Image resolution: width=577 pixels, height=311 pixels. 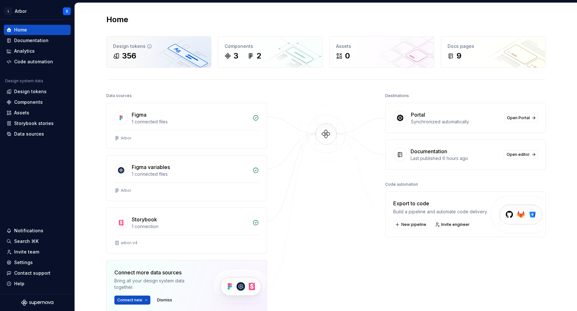 I want to click on span: Dismiss, so click(x=165, y=300).